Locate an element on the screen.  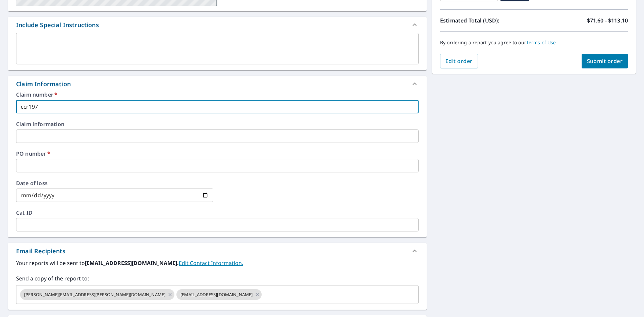
button: Edit order is located at coordinates (459, 61).